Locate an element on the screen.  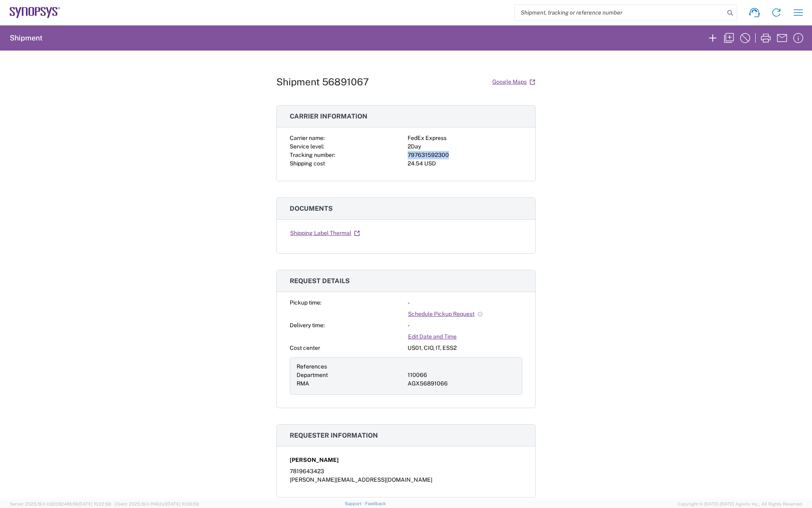
span: Documents is located at coordinates (311, 208).